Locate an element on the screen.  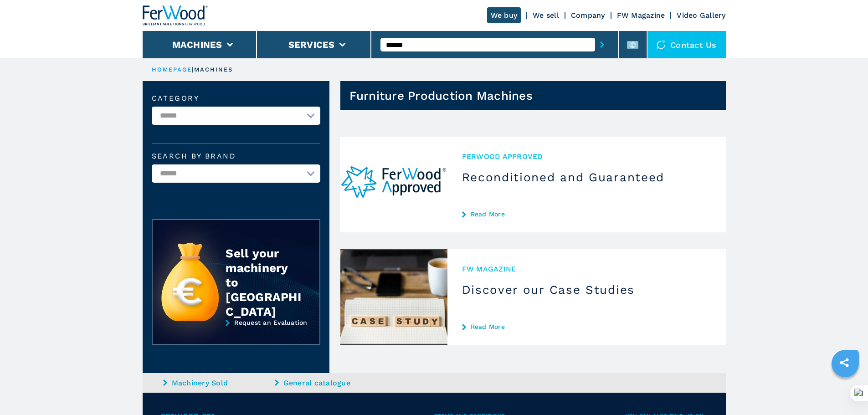
img: Ferwood is located at coordinates (175, 16).